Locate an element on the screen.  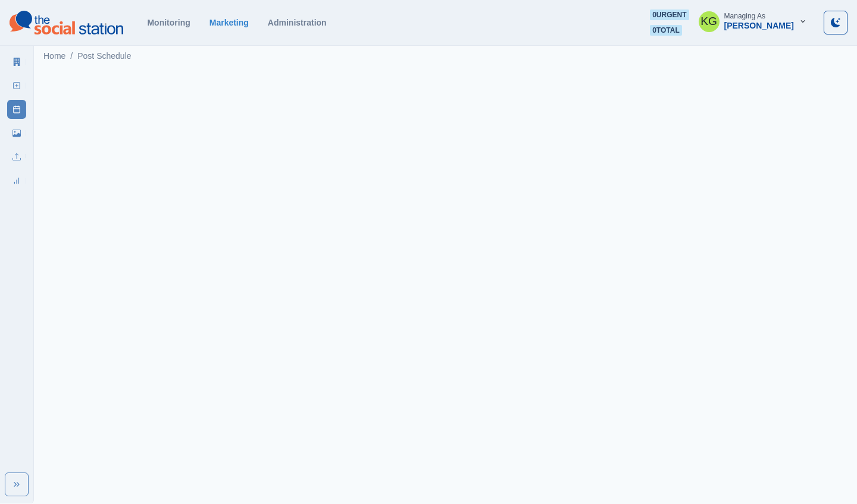
a: New Post is located at coordinates (16, 86).